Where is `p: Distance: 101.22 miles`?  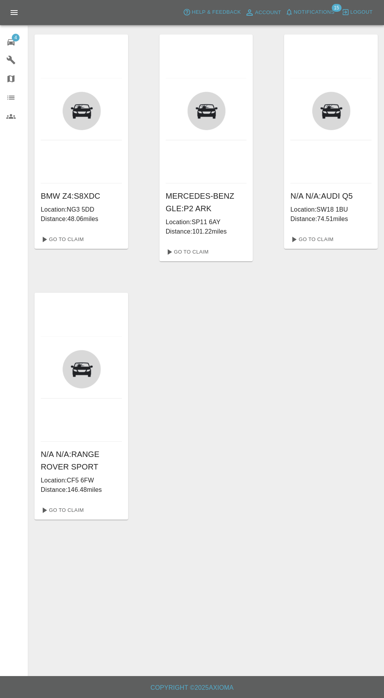 p: Distance: 101.22 miles is located at coordinates (206, 232).